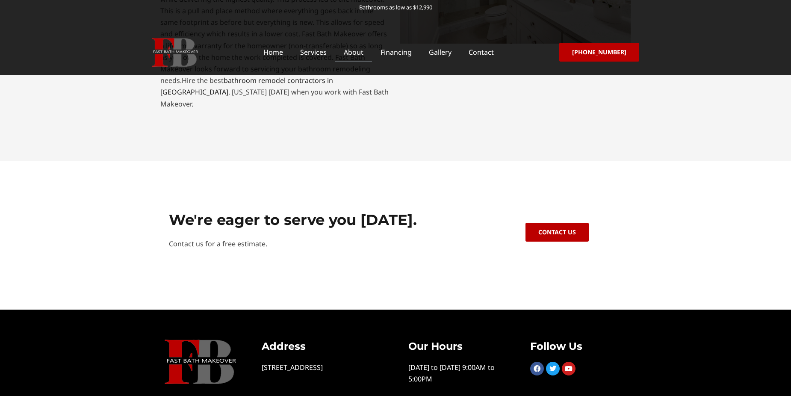 The height and width of the screenshot is (396, 791). I want to click on p: Contact us for a free estimate., so click(326, 244).